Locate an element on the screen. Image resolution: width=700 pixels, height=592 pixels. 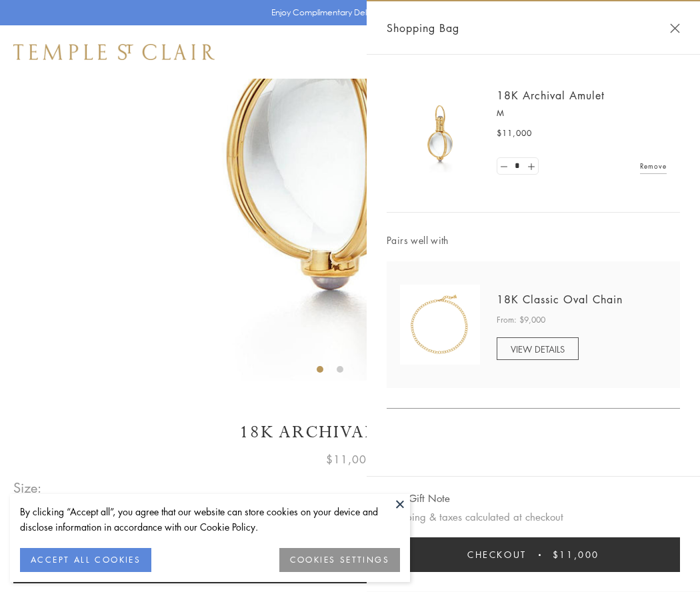
button: Checkout $11,000 is located at coordinates (534, 556).